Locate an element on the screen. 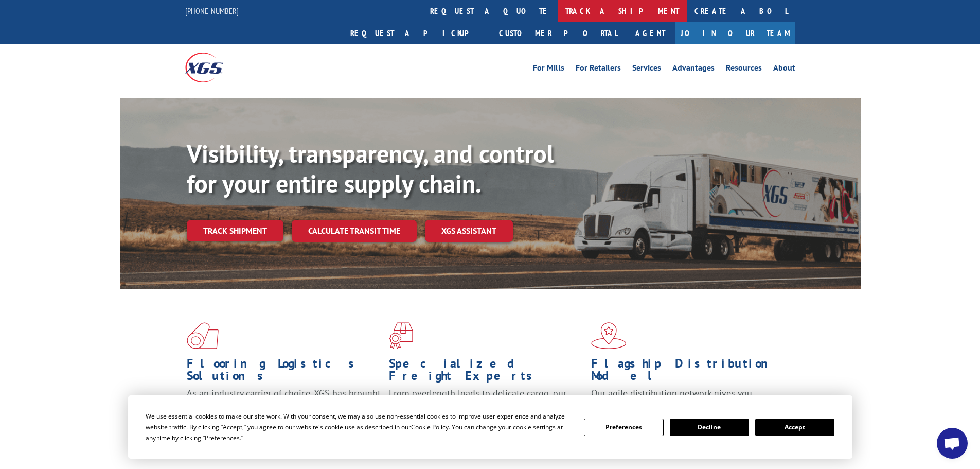 This screenshot has width=980, height=469. img: xgs-icon-flagship-distribution-model-red is located at coordinates (608, 336).